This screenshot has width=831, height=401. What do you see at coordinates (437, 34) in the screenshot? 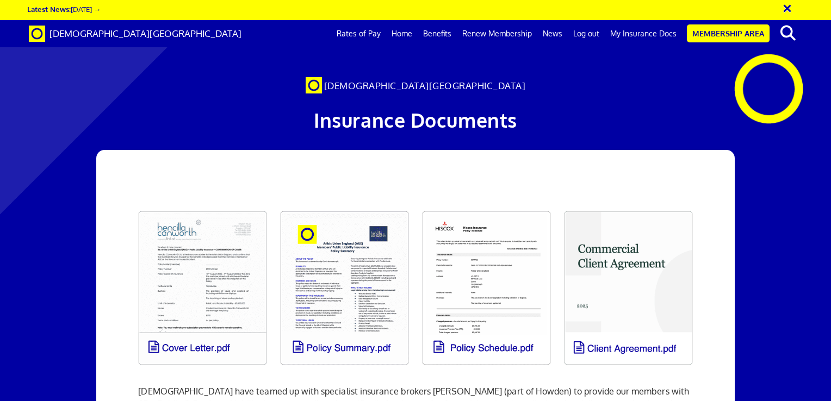
I see `a: Benefits` at bounding box center [437, 34].